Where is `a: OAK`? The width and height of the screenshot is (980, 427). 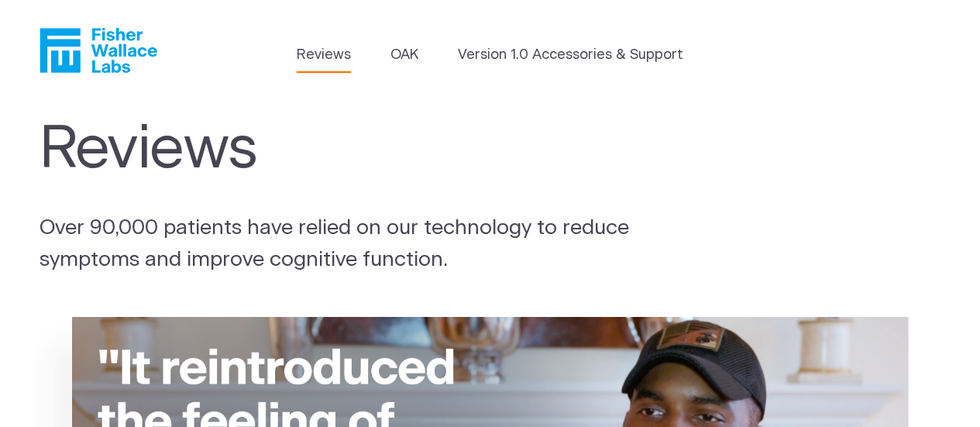
a: OAK is located at coordinates (405, 55).